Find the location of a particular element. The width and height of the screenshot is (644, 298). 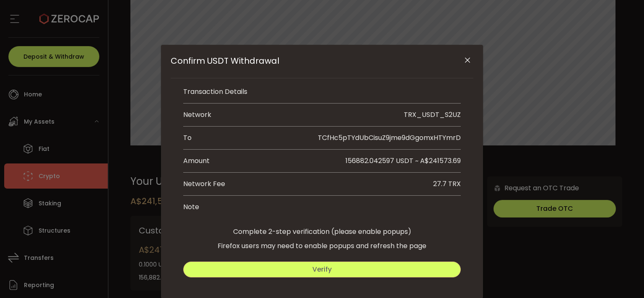

div: Complete 2-step verification (please enable popups) is located at coordinates (322, 228).